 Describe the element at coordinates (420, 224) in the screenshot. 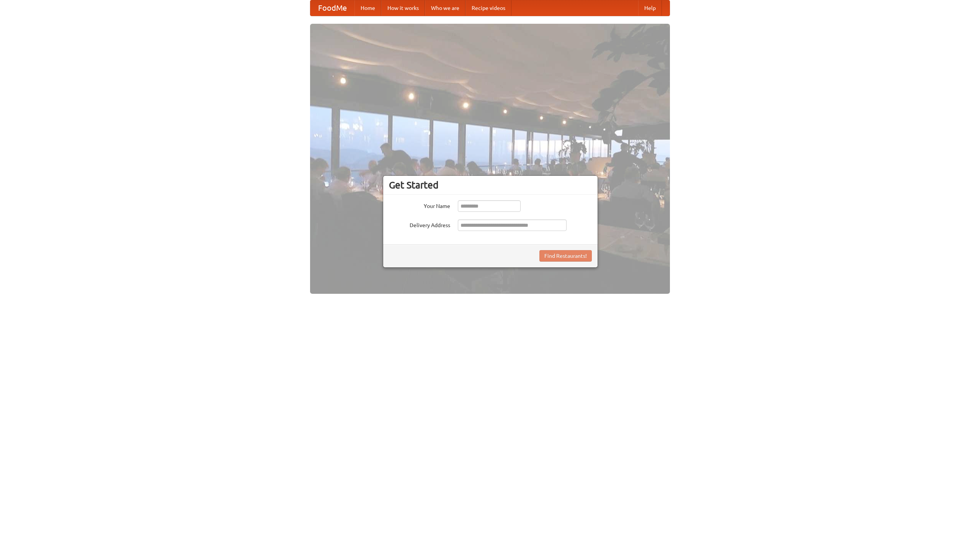

I see `label: Delivery Address` at that location.